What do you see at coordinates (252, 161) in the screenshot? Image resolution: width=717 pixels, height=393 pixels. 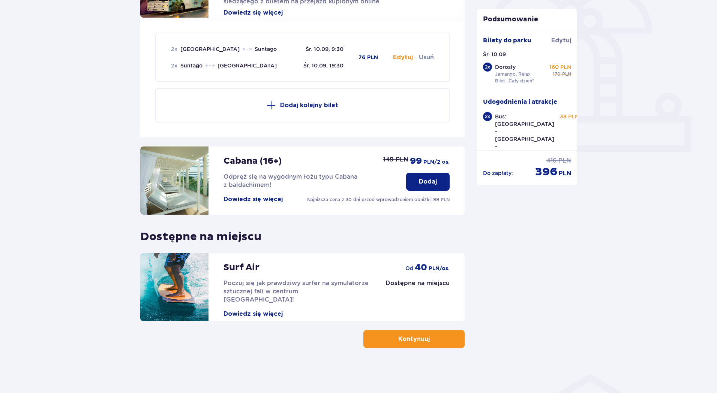 I see `p: Cabana (16+)` at bounding box center [252, 161].